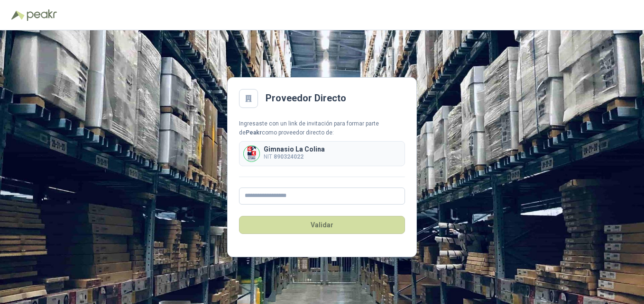 The width and height of the screenshot is (644, 304). Describe the element at coordinates (42, 15) in the screenshot. I see `img: Peakr` at that location.